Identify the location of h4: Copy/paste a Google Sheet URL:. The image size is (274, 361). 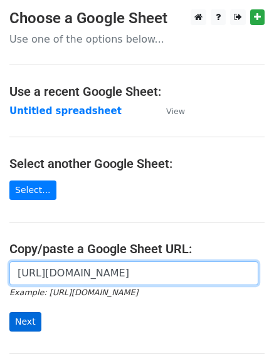
(137, 249).